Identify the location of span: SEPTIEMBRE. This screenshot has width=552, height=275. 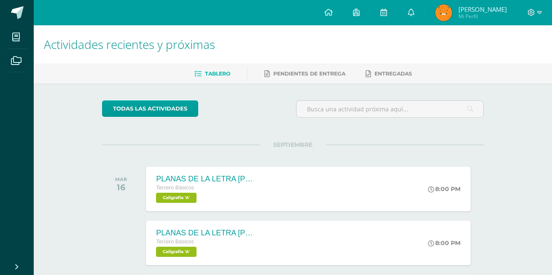
(293, 145).